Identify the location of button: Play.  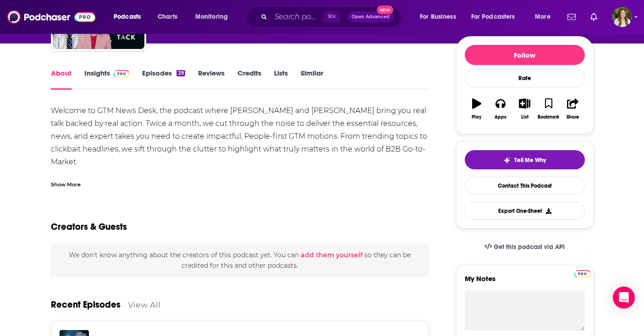
(476, 109).